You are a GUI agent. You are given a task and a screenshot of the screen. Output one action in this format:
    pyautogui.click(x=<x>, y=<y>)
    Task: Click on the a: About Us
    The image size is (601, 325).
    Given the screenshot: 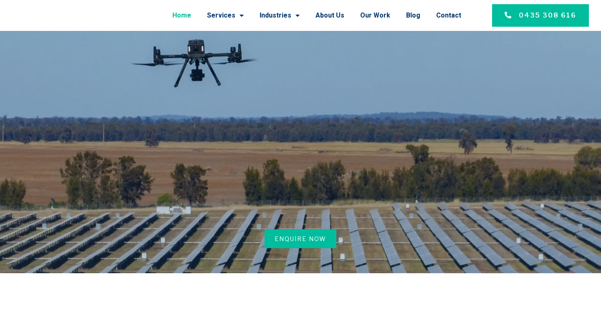 What is the action you would take?
    pyautogui.click(x=330, y=15)
    